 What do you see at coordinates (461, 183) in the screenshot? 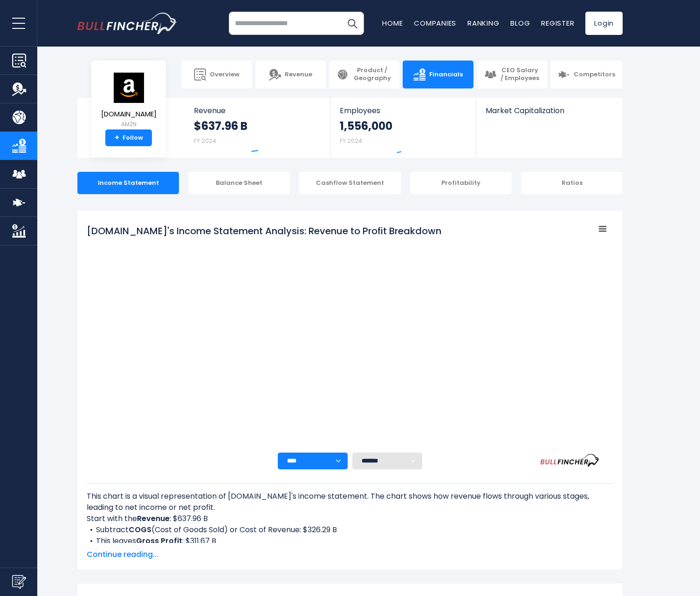
I see `div: Profitability` at bounding box center [461, 183].